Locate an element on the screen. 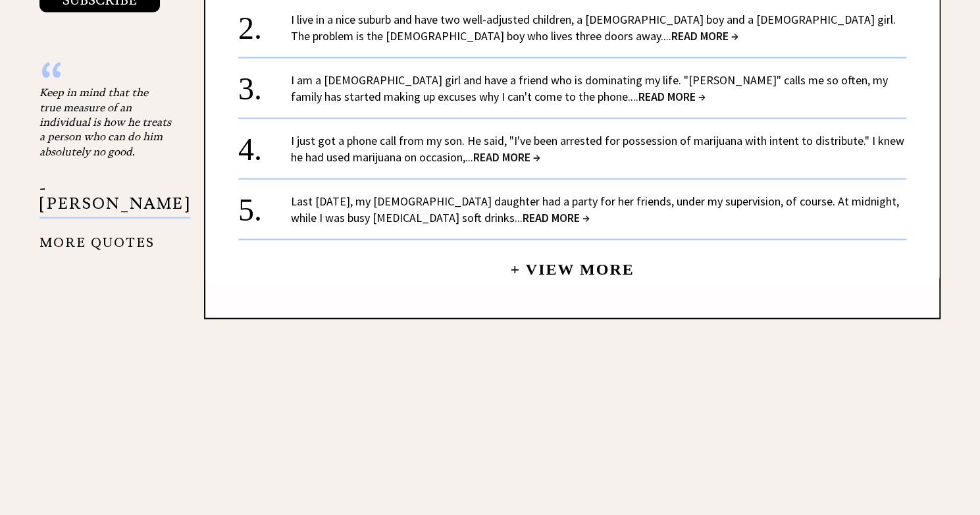 This screenshot has width=980, height=515. div: 4. is located at coordinates (265, 145).